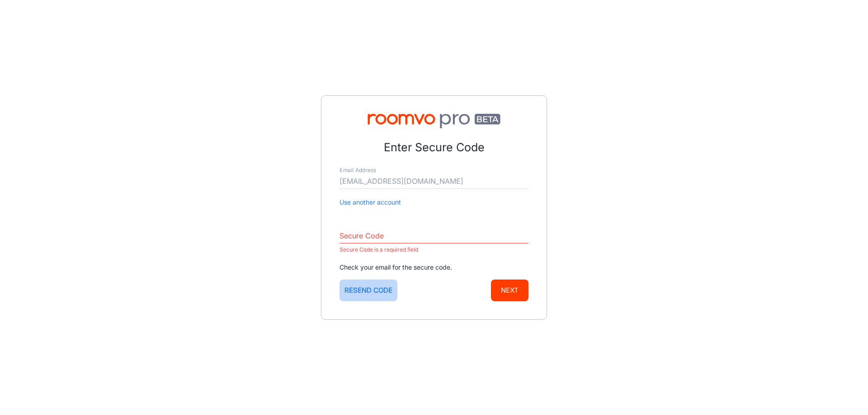 Image resolution: width=868 pixels, height=415 pixels. I want to click on p: Secure Code is a required field, so click(434, 250).